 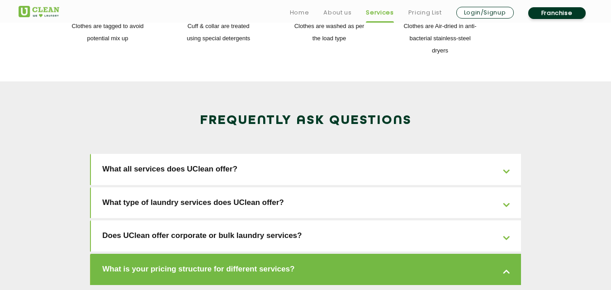 I want to click on p: Clothes are washed as per the load type, so click(x=329, y=32).